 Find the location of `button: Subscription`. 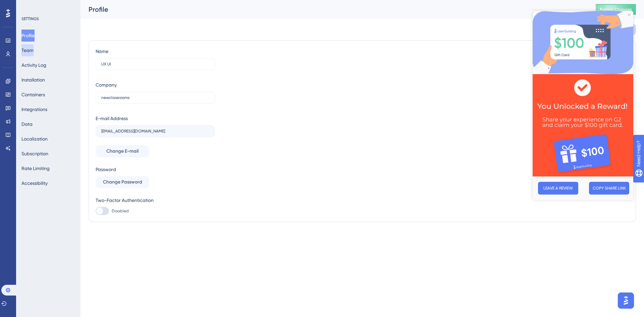

button: Subscription is located at coordinates (35, 154).